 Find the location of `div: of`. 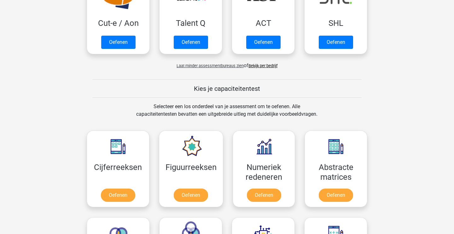

div: of is located at coordinates (227, 63).